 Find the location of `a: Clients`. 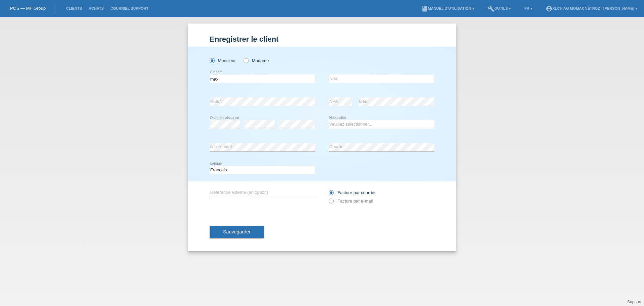

a: Clients is located at coordinates (74, 8).